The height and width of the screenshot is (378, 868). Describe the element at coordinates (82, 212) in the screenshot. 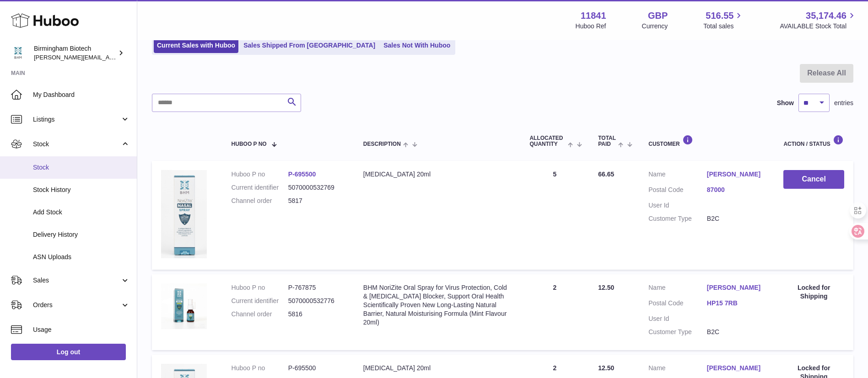

I see `span: Add Stock` at that location.